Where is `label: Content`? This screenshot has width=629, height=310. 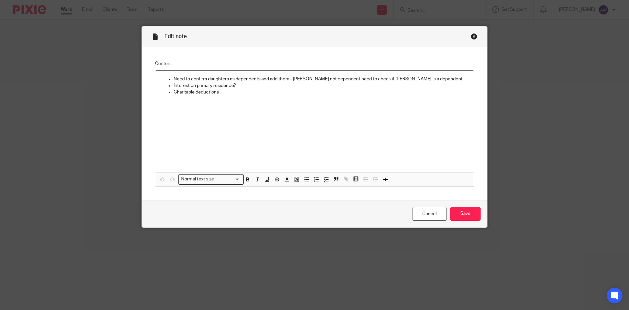 label: Content is located at coordinates (315, 64).